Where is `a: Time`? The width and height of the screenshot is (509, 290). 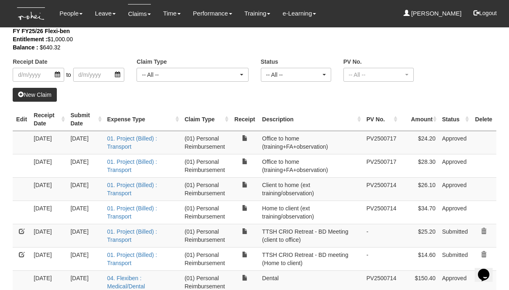 a: Time is located at coordinates (172, 13).